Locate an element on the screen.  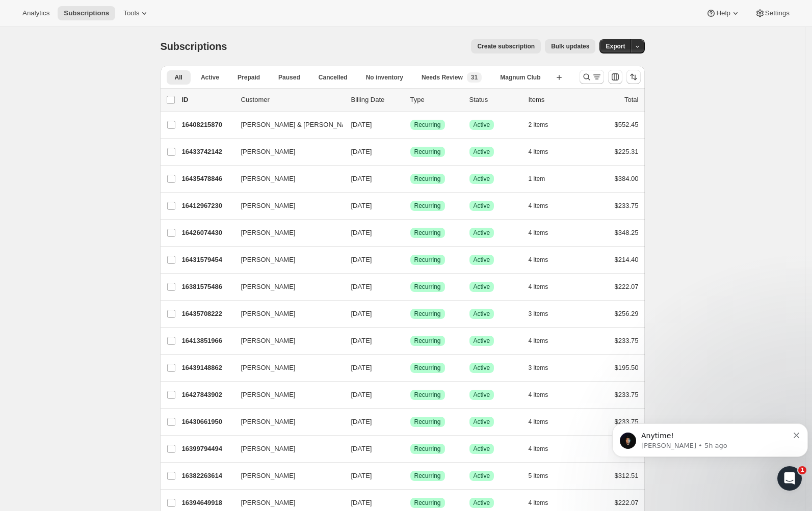
span: $225.31 is located at coordinates (626, 151).